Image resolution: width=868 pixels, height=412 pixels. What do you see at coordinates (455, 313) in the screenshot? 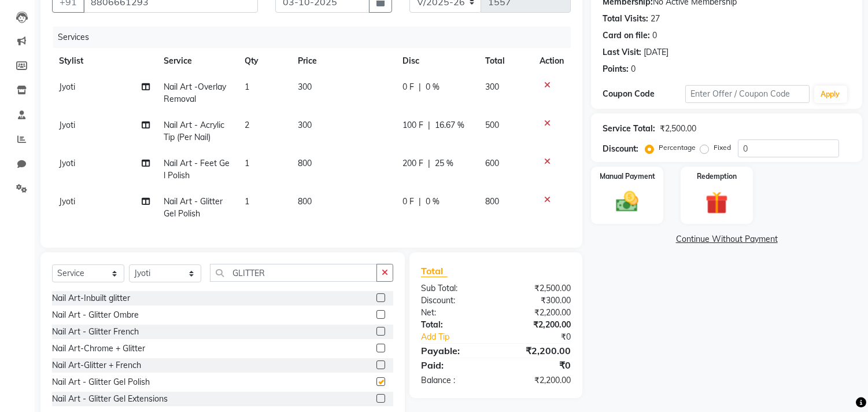
I see `div: Net:` at bounding box center [455, 313].